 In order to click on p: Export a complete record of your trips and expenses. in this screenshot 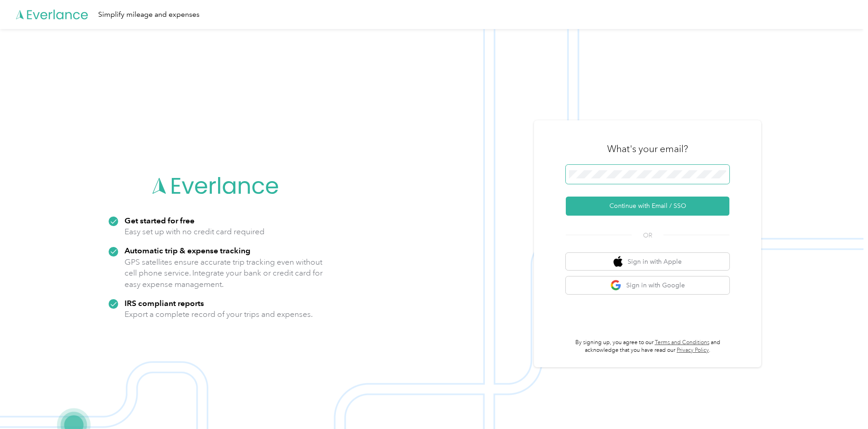, I will do `click(219, 314)`.